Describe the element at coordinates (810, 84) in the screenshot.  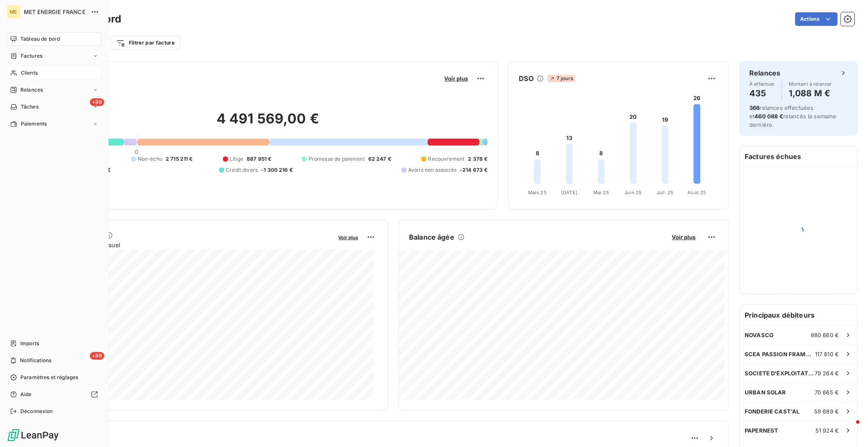
I see `span: Montant à relancer` at that location.